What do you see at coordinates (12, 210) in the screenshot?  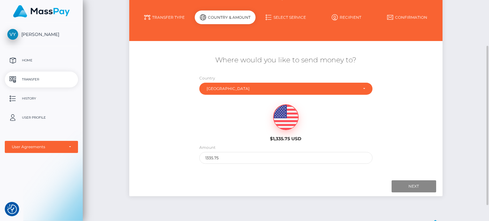 I see `button: Consent Preferences` at bounding box center [12, 210].